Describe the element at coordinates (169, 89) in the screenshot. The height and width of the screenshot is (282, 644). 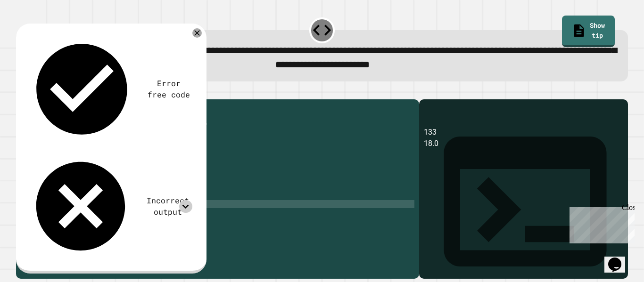
I see `div: Error free code` at that location.